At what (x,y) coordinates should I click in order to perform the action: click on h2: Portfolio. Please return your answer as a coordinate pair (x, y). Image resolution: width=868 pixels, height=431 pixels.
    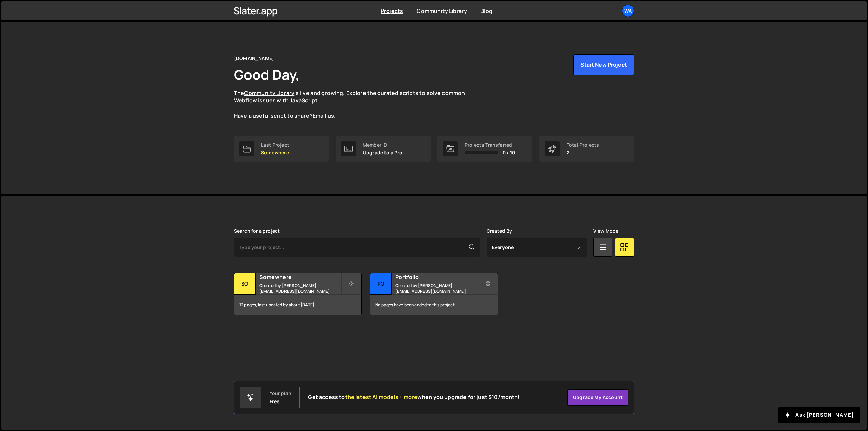
    Looking at the image, I should click on (436, 277).